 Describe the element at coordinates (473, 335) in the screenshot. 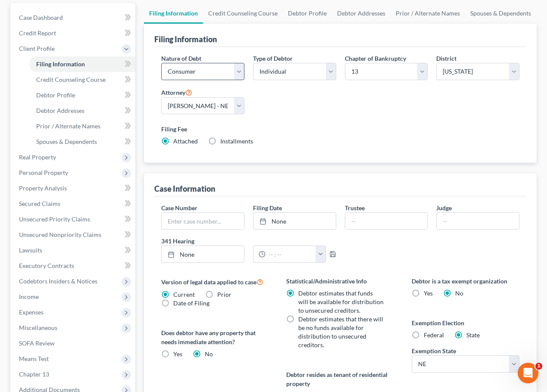

I see `span: State` at that location.